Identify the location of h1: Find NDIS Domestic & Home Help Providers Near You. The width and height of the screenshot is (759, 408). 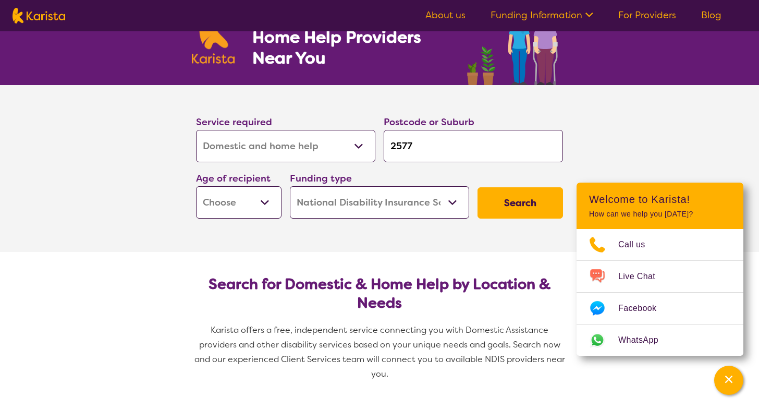
(349, 37).